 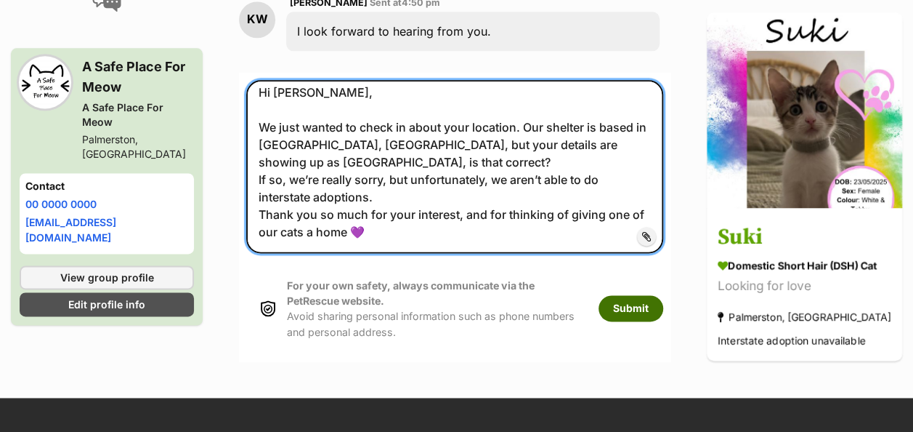 What do you see at coordinates (107, 304) in the screenshot?
I see `span: Edit profile info` at bounding box center [107, 304].